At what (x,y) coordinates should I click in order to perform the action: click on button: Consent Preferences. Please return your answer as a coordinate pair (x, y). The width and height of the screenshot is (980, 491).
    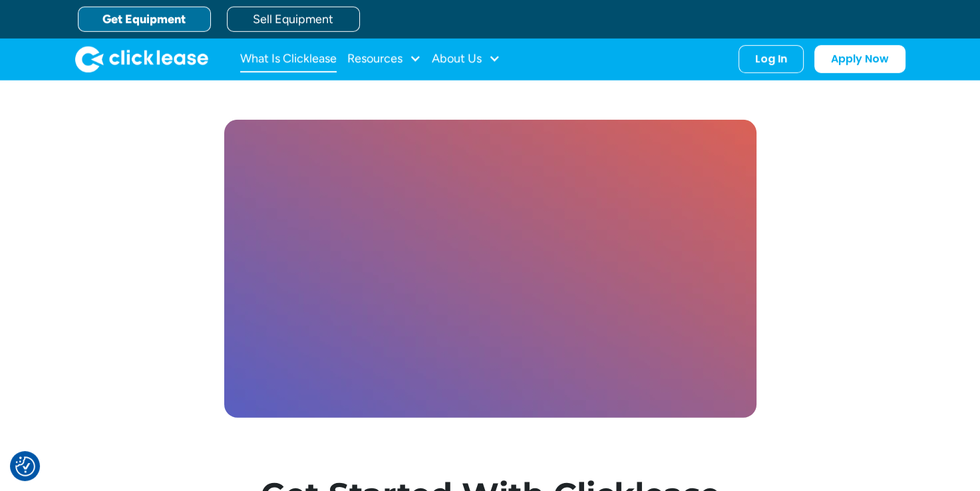
    Looking at the image, I should click on (25, 466).